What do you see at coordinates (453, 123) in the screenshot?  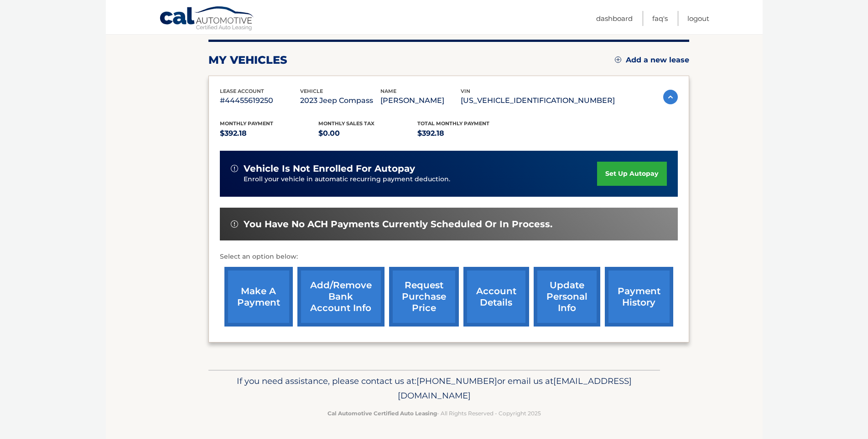 I see `span: Total Monthly Payment` at bounding box center [453, 123].